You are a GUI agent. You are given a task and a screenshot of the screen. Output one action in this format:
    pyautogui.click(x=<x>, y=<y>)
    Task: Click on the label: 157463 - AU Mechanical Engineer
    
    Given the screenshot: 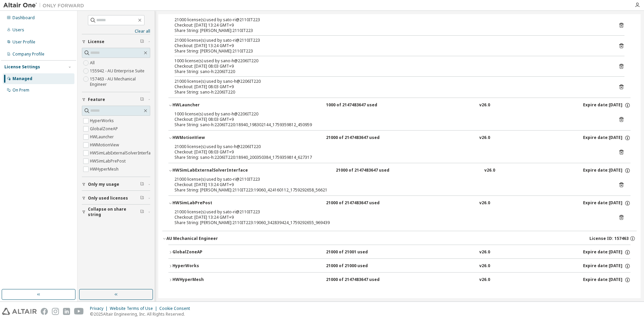 What is the action you would take?
    pyautogui.click(x=120, y=82)
    